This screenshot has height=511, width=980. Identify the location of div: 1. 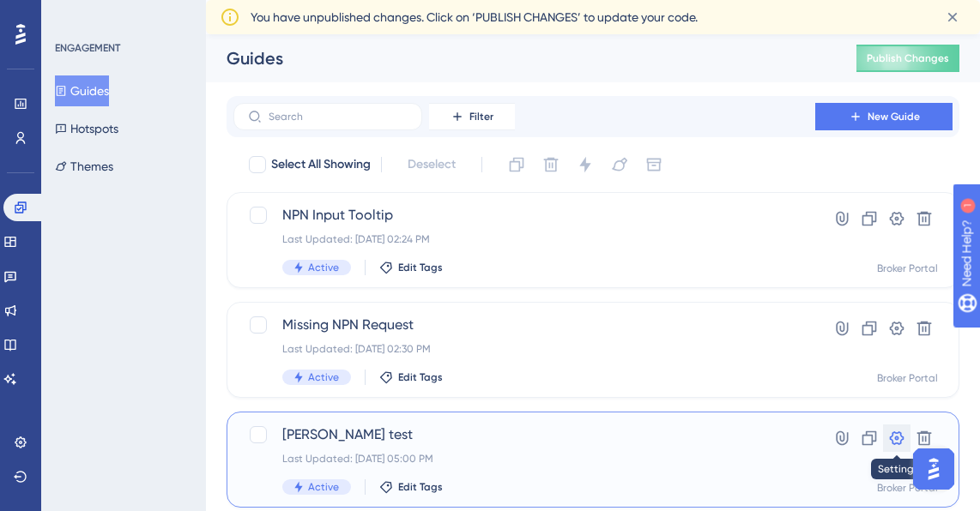
(122, 16).